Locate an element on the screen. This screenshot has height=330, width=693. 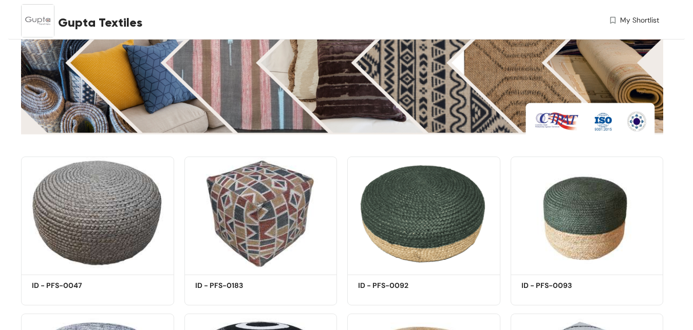
img: 126bb177-dd88-4aa2-8b71-27ad98d5c756 is located at coordinates (424, 214).